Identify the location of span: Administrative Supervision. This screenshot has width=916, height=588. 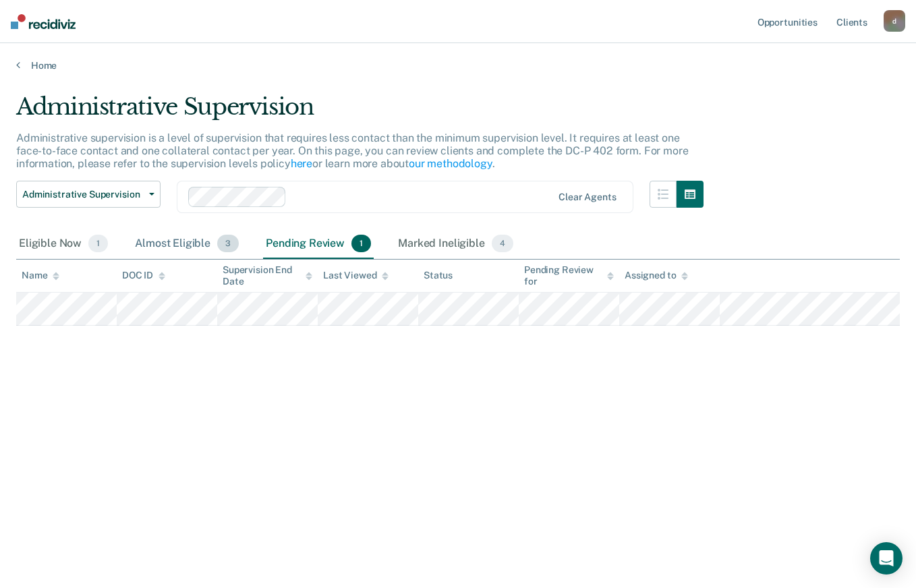
(83, 194).